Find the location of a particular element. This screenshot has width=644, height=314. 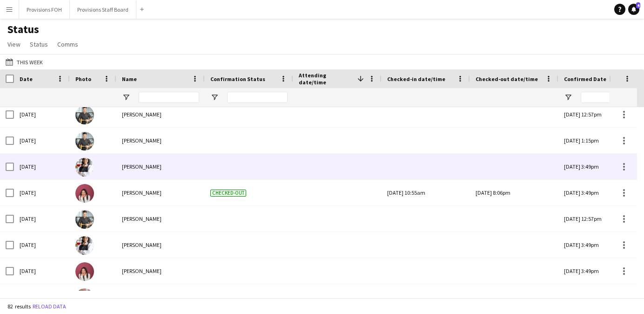

span: Attending date/time is located at coordinates (327, 79).